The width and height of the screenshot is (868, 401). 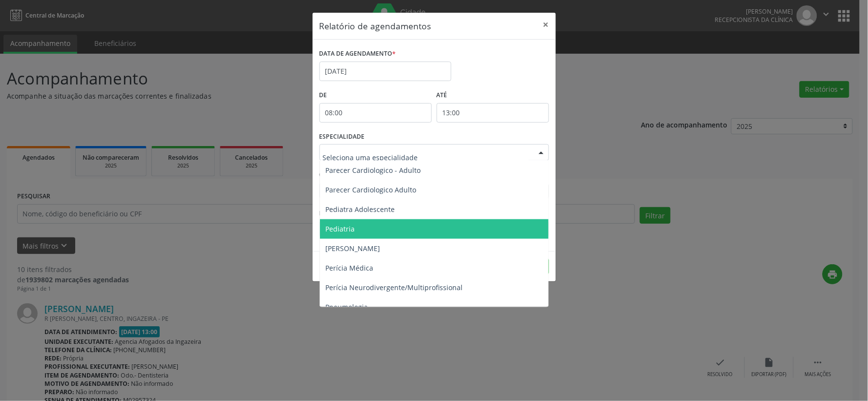 What do you see at coordinates (386, 71) in the screenshot?
I see `input: Selecione uma data ou intervalo` at bounding box center [386, 71].